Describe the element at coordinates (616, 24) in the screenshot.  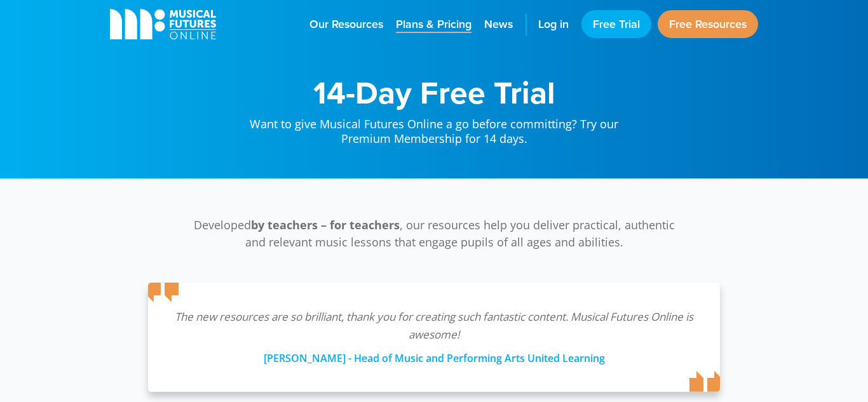
I see `a: Free Trial` at that location.